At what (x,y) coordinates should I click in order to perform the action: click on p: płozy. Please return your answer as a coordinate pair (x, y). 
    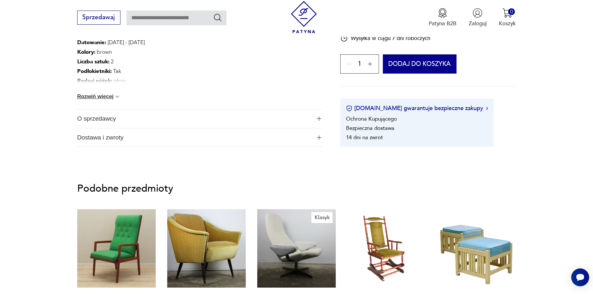
    Looking at the image, I should click on (160, 81).